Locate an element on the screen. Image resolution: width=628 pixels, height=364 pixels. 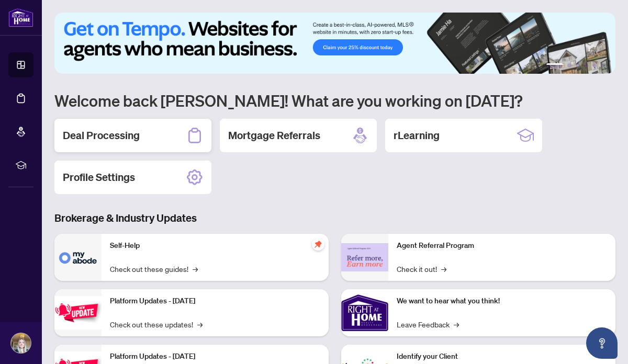
p: Agent Referral Program is located at coordinates (502, 246).